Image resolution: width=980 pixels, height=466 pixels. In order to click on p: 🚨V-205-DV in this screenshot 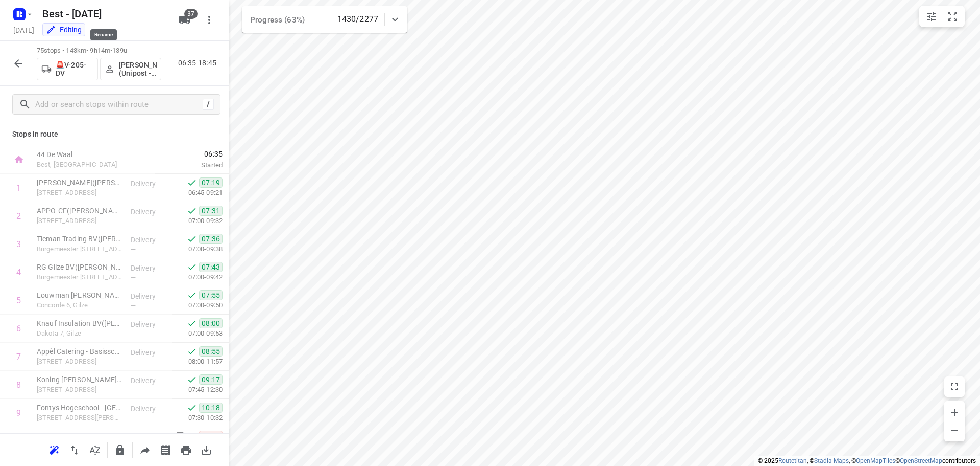, I will do `click(75, 69)`.